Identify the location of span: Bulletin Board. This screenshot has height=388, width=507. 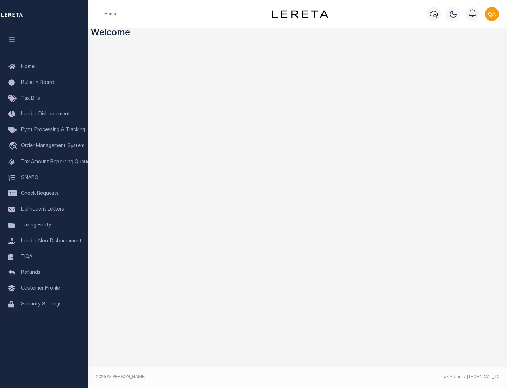
(38, 83).